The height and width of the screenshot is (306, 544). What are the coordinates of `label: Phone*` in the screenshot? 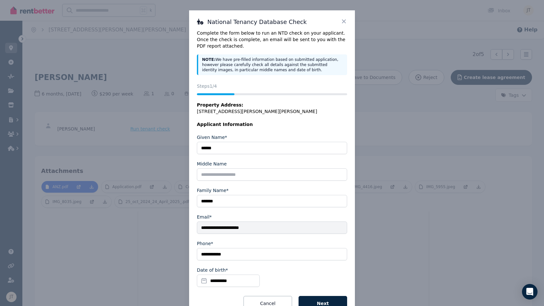 It's located at (205, 244).